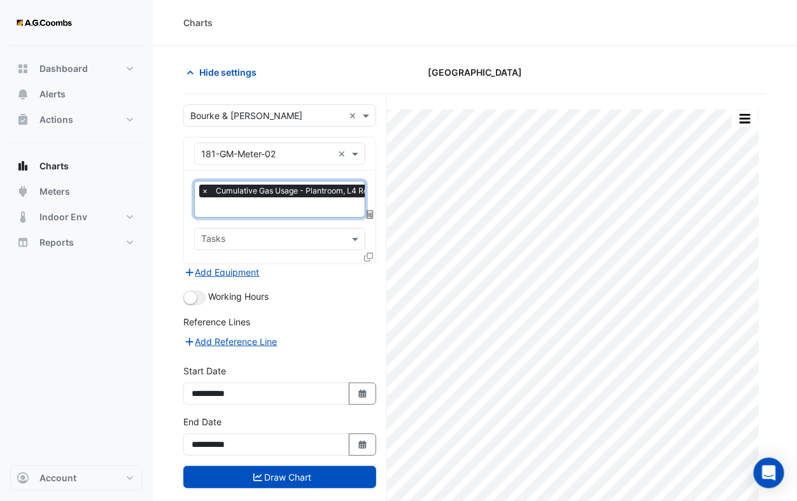  I want to click on app-icon: Meters, so click(23, 192).